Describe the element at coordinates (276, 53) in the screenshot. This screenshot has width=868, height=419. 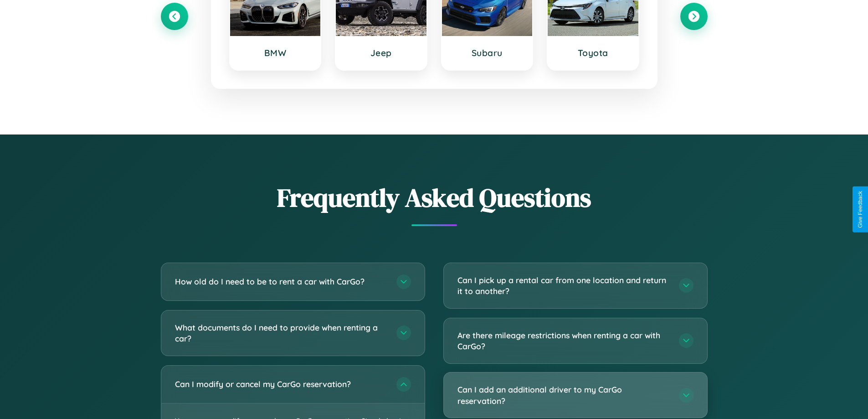
I see `h3: BMW` at that location.